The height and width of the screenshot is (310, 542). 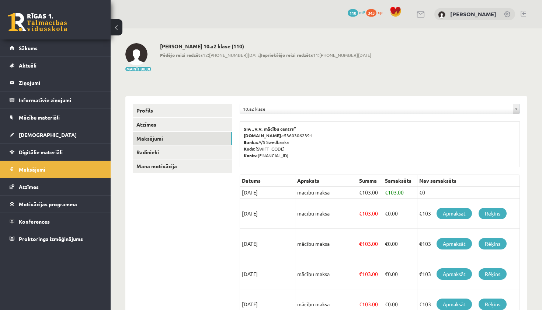 What do you see at coordinates (251, 142) in the screenshot?
I see `b: Banka:` at bounding box center [251, 142].